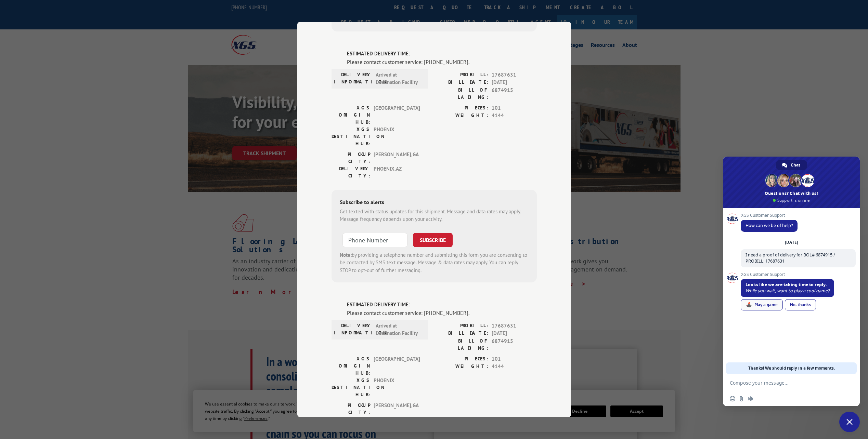 The height and width of the screenshot is (439, 868). Describe the element at coordinates (346, 255) in the screenshot. I see `strong: Note:` at that location.